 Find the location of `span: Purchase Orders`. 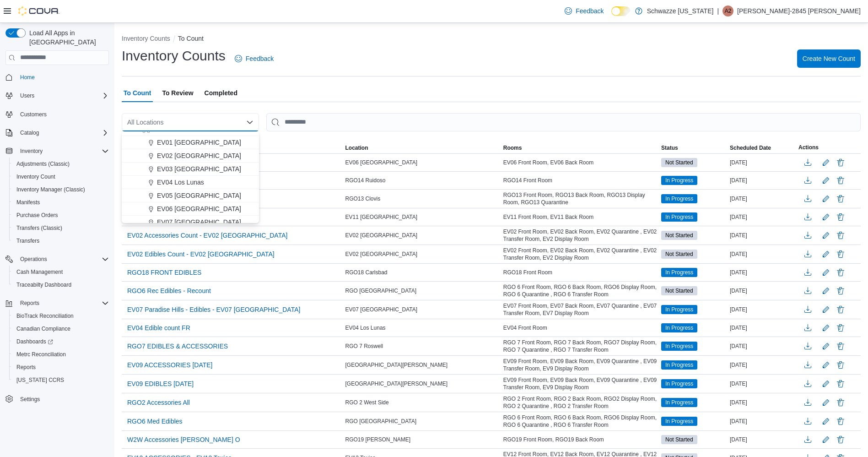

span: Purchase Orders is located at coordinates (37, 215).